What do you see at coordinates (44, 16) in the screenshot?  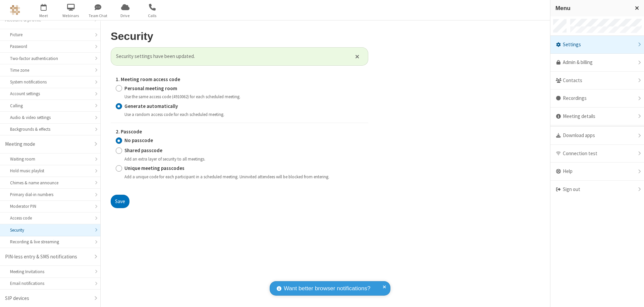 I see `span: Meet` at bounding box center [44, 16].